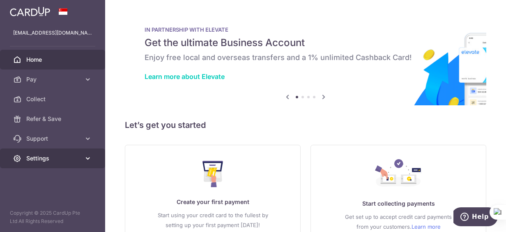  What do you see at coordinates (213, 202) in the screenshot?
I see `p: Create your first payment` at bounding box center [213, 202].